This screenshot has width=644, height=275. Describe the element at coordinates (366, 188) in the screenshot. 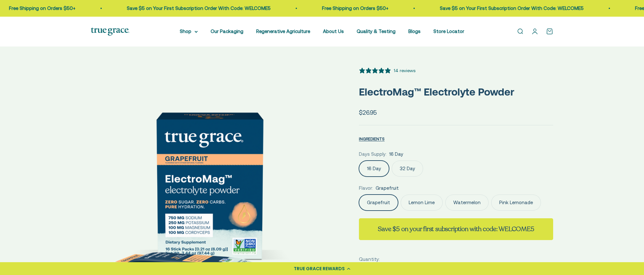

I see `legend: Flavor:` at that location.